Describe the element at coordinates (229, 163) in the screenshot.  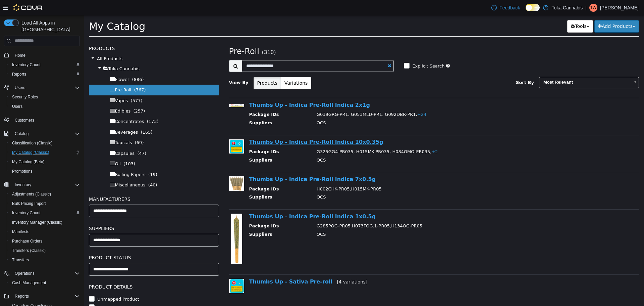
I see `a: Thumbs Up - Indica Pre-Roll Indica 7x0.5g` at that location.